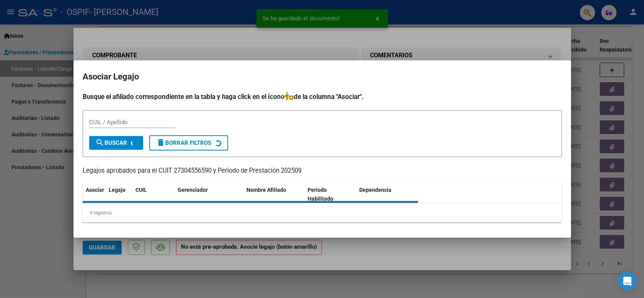  I want to click on div: 0 registros, so click(322, 213).